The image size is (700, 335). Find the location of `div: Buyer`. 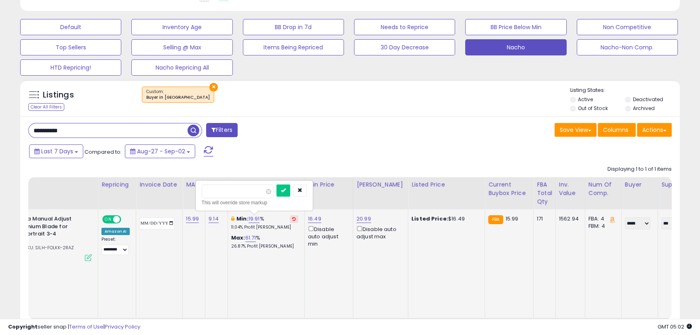

div: Buyer is located at coordinates (639, 184).